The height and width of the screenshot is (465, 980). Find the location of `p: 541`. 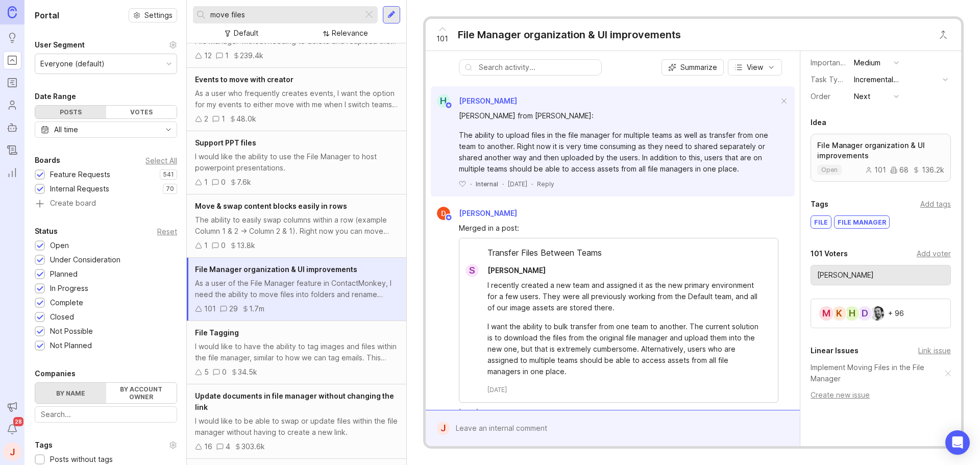

p: 541 is located at coordinates (169, 175).